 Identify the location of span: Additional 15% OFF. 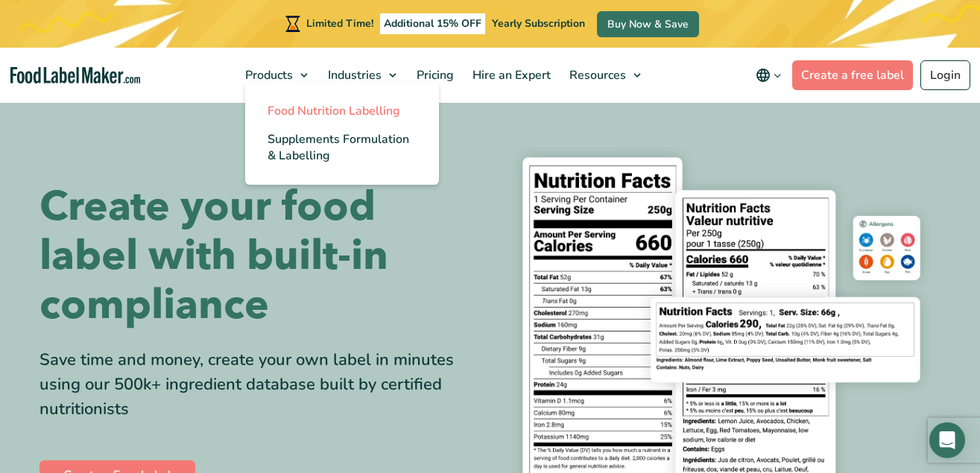
(432, 24).